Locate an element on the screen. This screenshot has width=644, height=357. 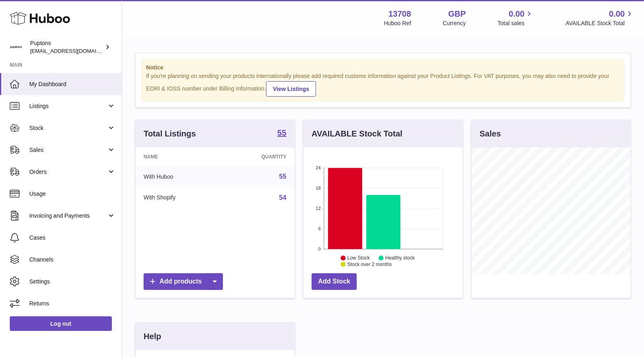
text: Low Stock is located at coordinates (359, 258).